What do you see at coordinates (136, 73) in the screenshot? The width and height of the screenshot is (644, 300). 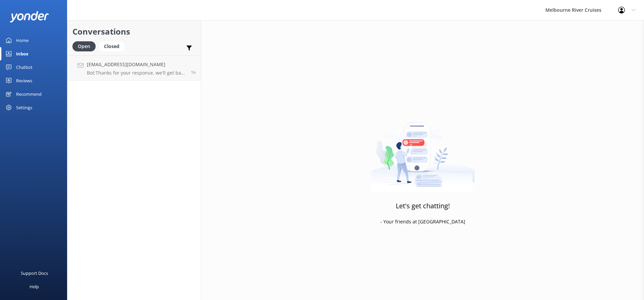 I see `p: Bot: Thanks for your response, we'll get back to you as soon as we can during opening hours.` at bounding box center [136, 73].